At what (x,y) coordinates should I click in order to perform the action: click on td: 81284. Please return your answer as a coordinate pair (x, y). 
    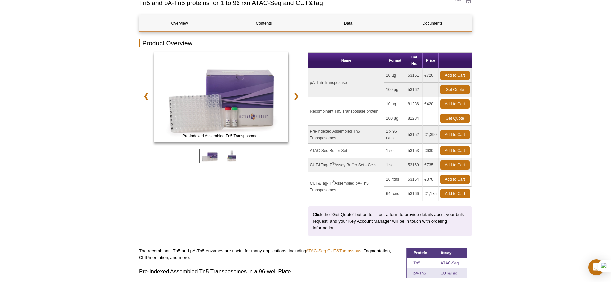
    Looking at the image, I should click on (414, 118).